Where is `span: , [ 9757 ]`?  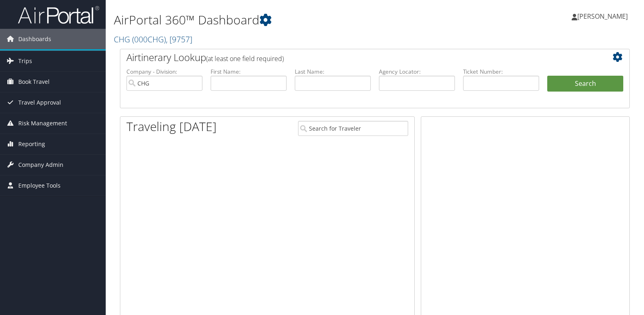
span: , [ 9757 ] is located at coordinates (179, 39).